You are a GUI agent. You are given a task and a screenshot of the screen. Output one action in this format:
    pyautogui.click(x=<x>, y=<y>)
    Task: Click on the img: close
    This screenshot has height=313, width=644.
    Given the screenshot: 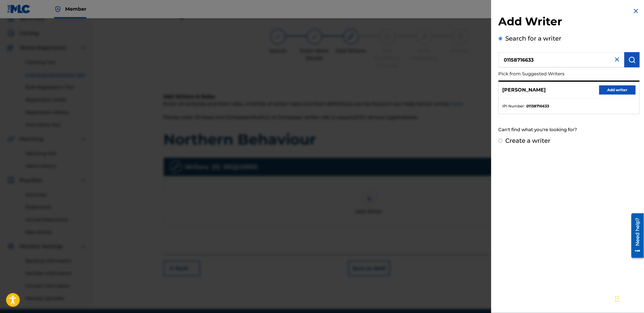 What is the action you would take?
    pyautogui.click(x=618, y=60)
    